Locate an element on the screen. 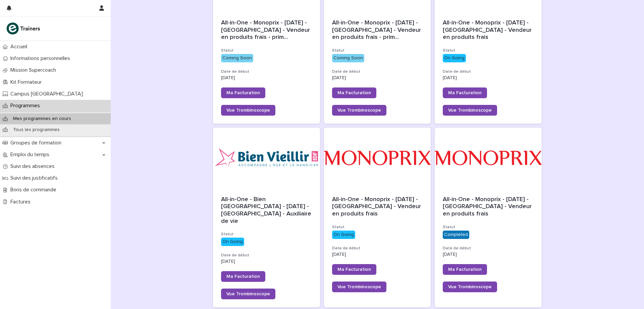  img: K0CqGN7SDeD6s4JG8KQk is located at coordinates (24, 29).